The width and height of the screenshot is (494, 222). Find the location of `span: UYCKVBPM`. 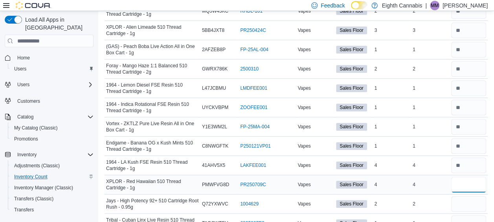

span: UYCKVBPM is located at coordinates (215, 107).